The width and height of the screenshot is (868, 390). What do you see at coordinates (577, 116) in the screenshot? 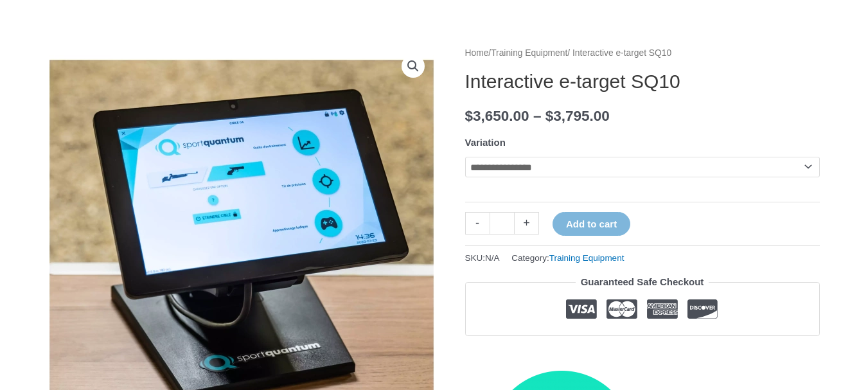
I see `bdi: 3,795.00` at bounding box center [577, 116].